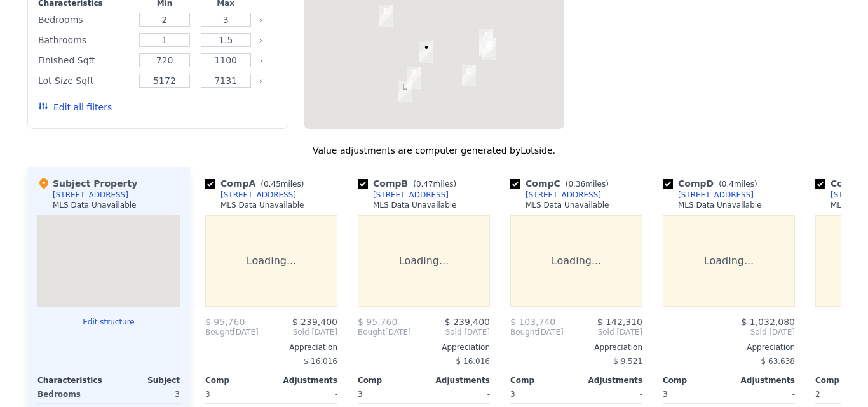 This screenshot has width=868, height=407. I want to click on div: Comp D, so click(712, 184).